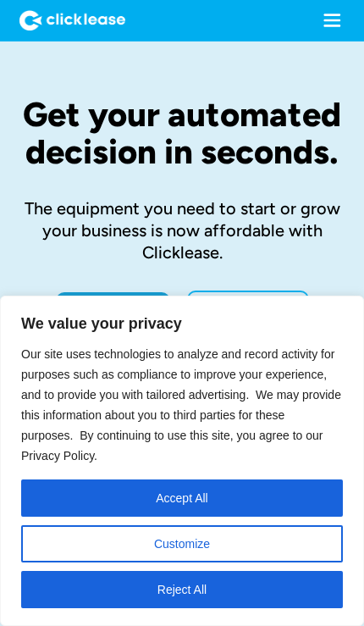 The image size is (364, 626). Describe the element at coordinates (181, 406) in the screenshot. I see `span: Our site uses technologies to analyze and record activity for purposes such as compliance to impr...` at that location.